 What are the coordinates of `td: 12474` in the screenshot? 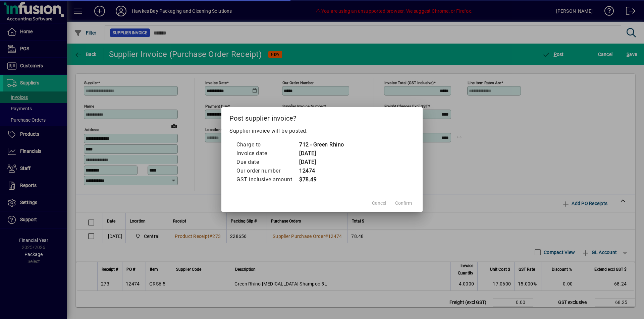 It's located at (322, 171).